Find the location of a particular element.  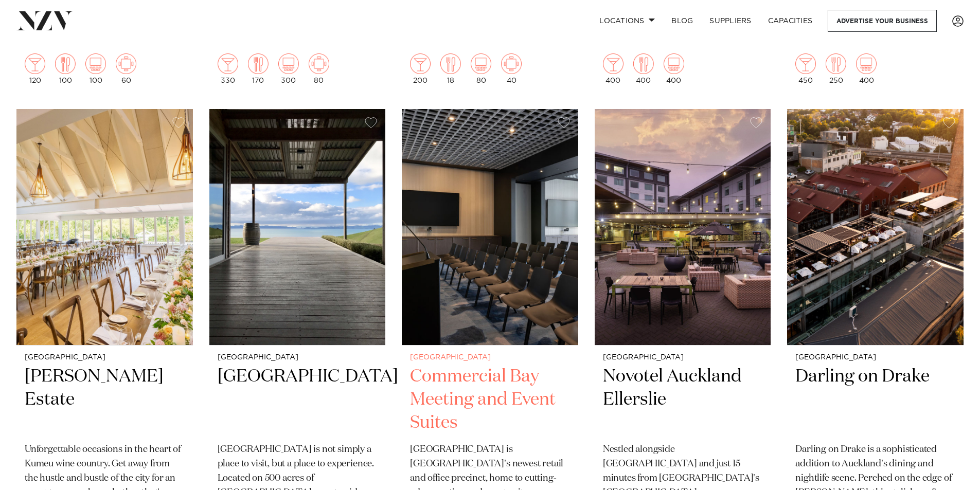

a: Capacities is located at coordinates (791, 21).